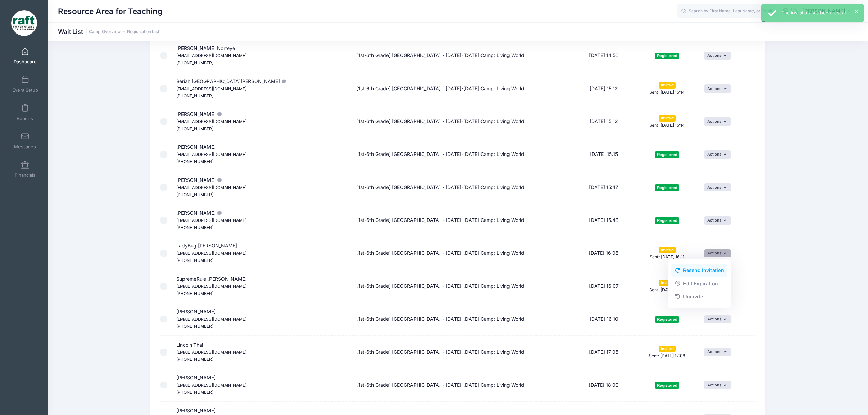 The width and height of the screenshot is (868, 415). Describe the element at coordinates (105, 32) in the screenshot. I see `a: Camp Overview` at that location.